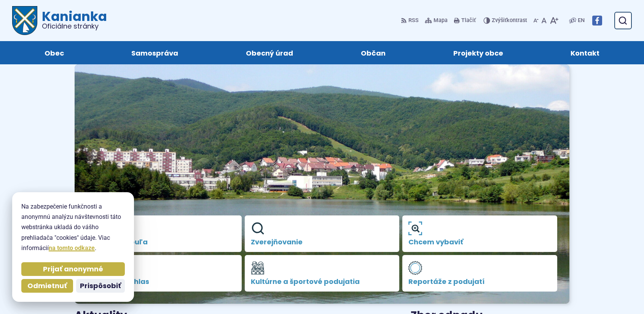 Image resolution: width=644 pixels, height=314 pixels. What do you see at coordinates (506, 21) in the screenshot?
I see `button: Zvýšiťkontrast` at bounding box center [506, 21].